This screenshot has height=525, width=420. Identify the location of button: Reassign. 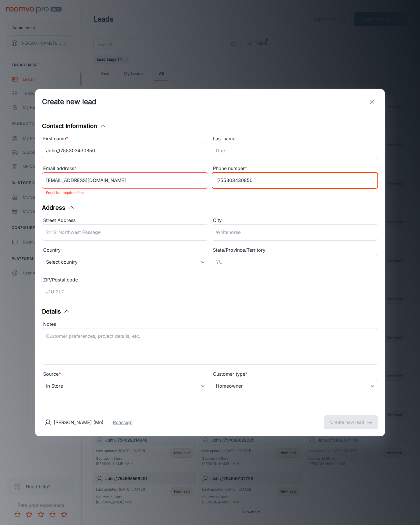
(122, 422).